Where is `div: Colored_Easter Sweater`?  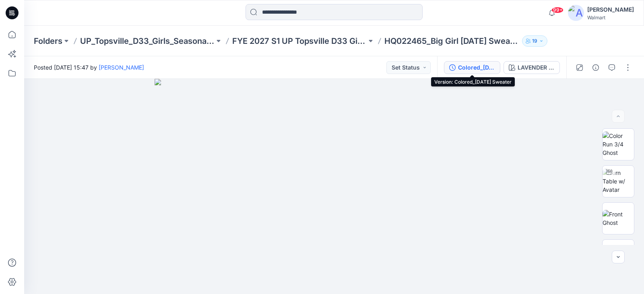
div: Colored_Easter Sweater is located at coordinates (477, 68).